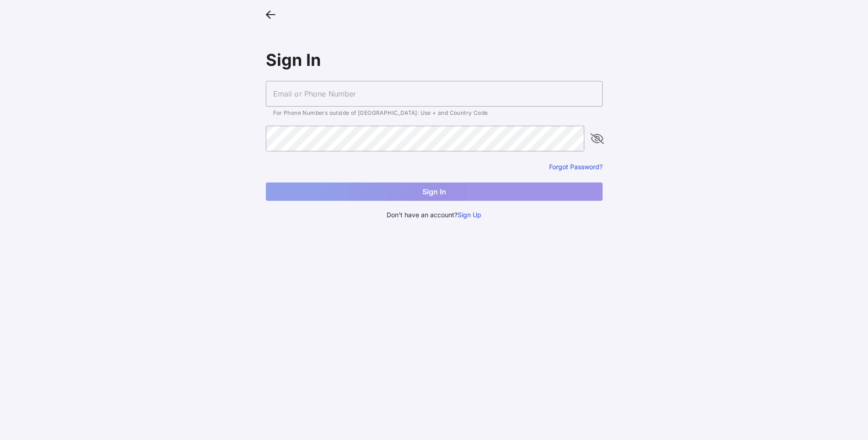 The height and width of the screenshot is (440, 868). What do you see at coordinates (597, 138) in the screenshot?
I see `i: appended action` at bounding box center [597, 138].